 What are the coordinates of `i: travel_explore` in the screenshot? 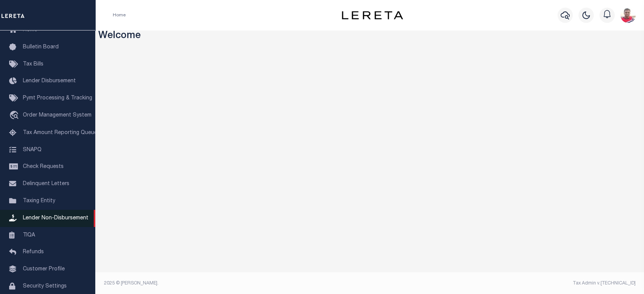 It's located at (15, 116).